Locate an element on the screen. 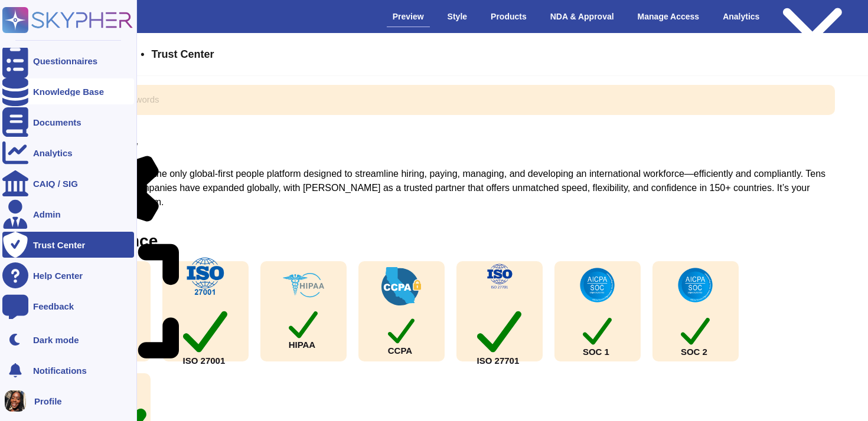 Image resolution: width=868 pixels, height=421 pixels. a: Admin is located at coordinates (68, 214).